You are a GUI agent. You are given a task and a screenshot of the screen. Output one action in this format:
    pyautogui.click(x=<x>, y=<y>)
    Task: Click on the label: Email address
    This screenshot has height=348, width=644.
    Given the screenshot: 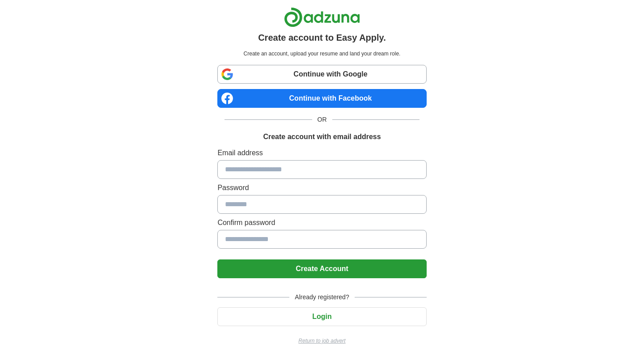 What is the action you would take?
    pyautogui.click(x=321, y=153)
    